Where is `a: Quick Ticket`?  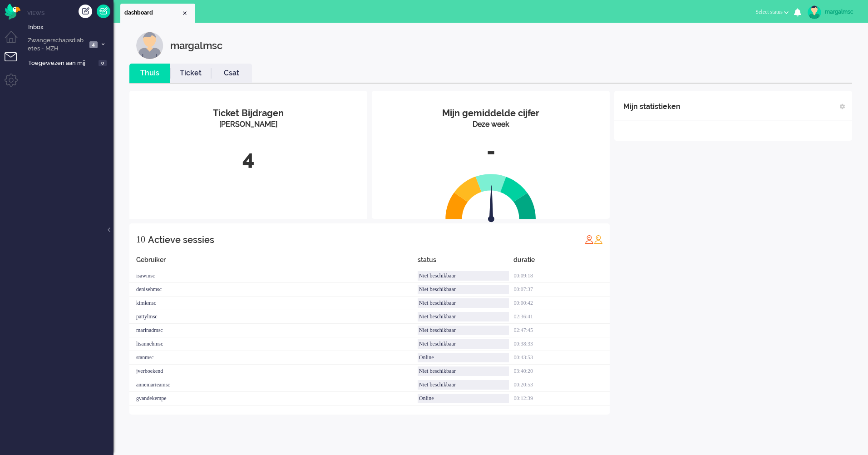
a: Quick Ticket is located at coordinates (103, 11).